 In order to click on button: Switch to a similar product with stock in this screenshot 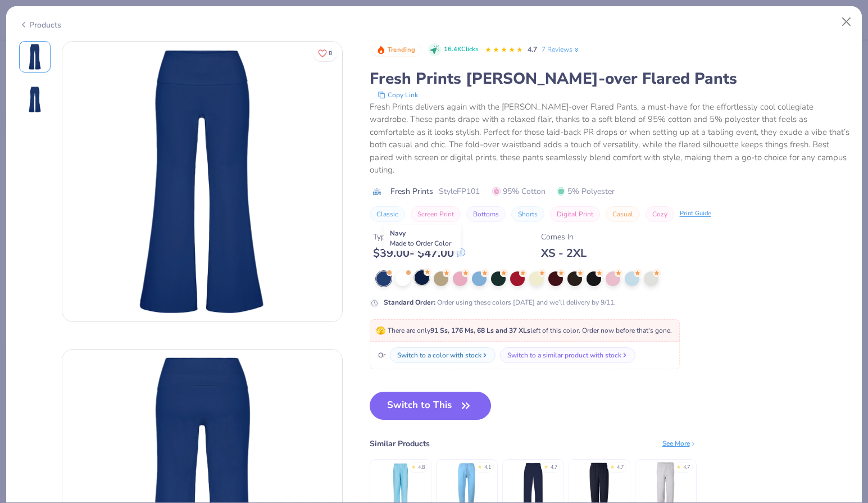, I will do `click(567, 355)`.